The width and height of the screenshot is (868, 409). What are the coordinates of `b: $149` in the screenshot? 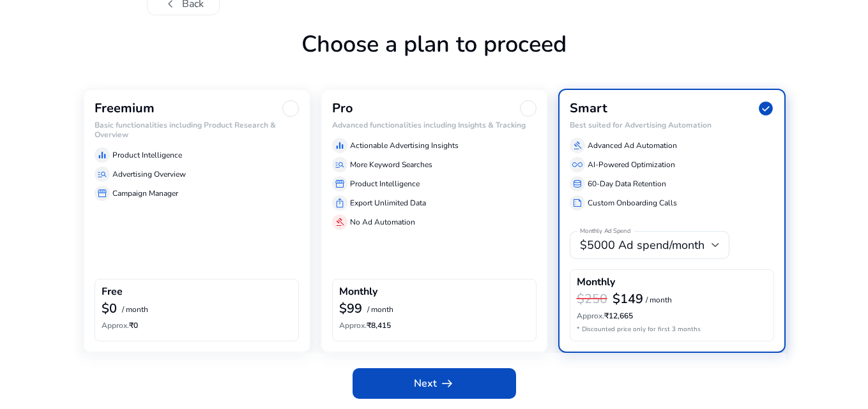 It's located at (628, 299).